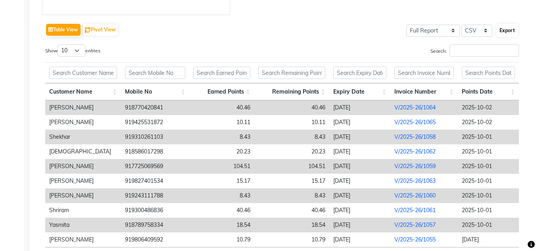 This screenshot has height=251, width=536. Describe the element at coordinates (415, 239) in the screenshot. I see `a: V/2025-26/1055` at that location.